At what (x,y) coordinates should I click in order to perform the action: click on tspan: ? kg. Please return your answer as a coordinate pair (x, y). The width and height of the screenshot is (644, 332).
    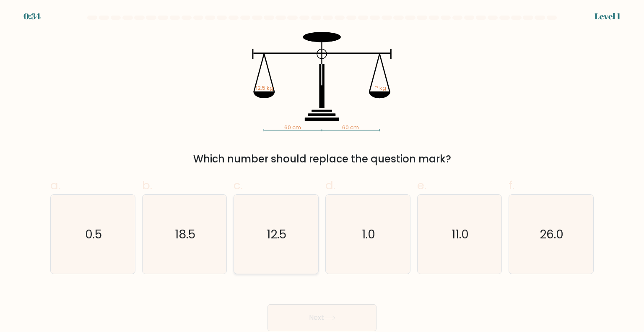
    Looking at the image, I should click on (381, 88).